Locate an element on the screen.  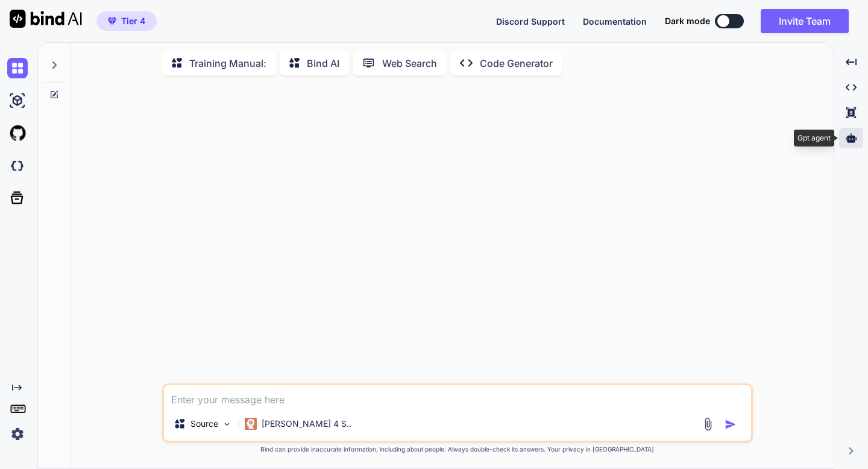
img: darkCloudIdeIcon is located at coordinates (18, 166).